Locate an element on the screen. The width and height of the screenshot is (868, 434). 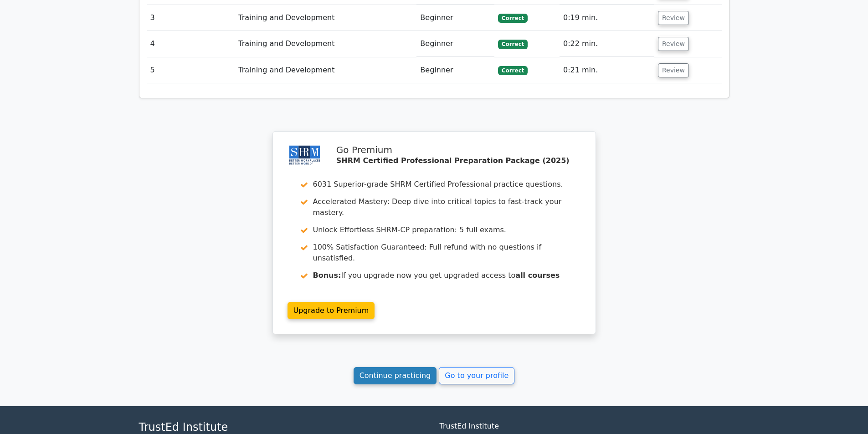
td: 0:19 min. is located at coordinates (607, 18).